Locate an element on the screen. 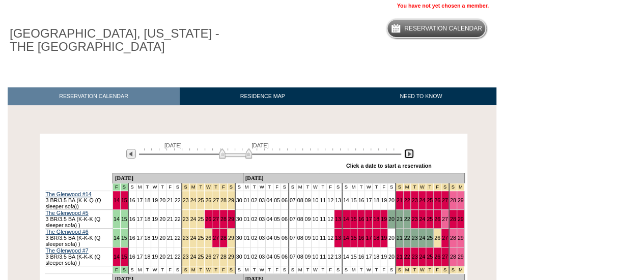  a: 01 is located at coordinates (246, 220).